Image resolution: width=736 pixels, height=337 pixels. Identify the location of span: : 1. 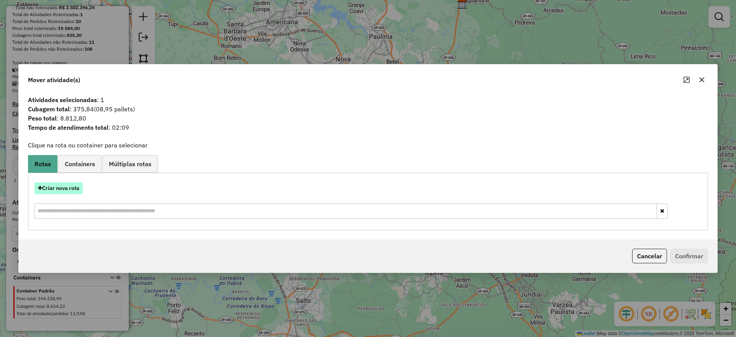
(368, 100).